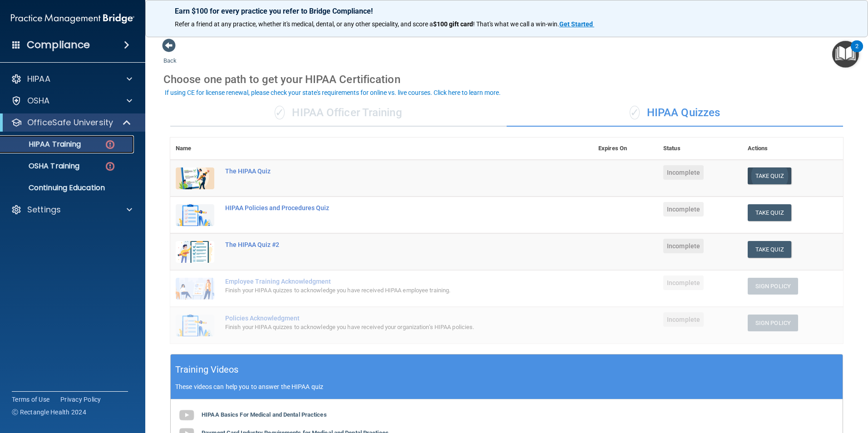 This screenshot has height=433, width=868. I want to click on a: Privacy Policy, so click(81, 399).